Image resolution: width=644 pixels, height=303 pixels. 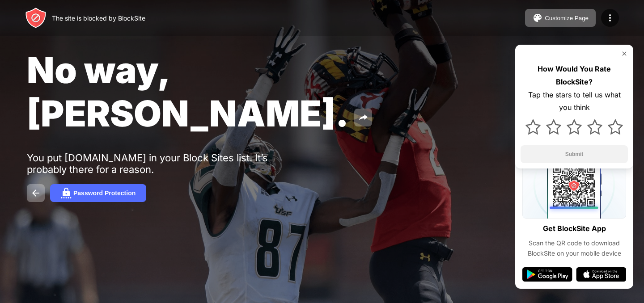 What do you see at coordinates (36, 193) in the screenshot?
I see `img: back.svg` at bounding box center [36, 193].